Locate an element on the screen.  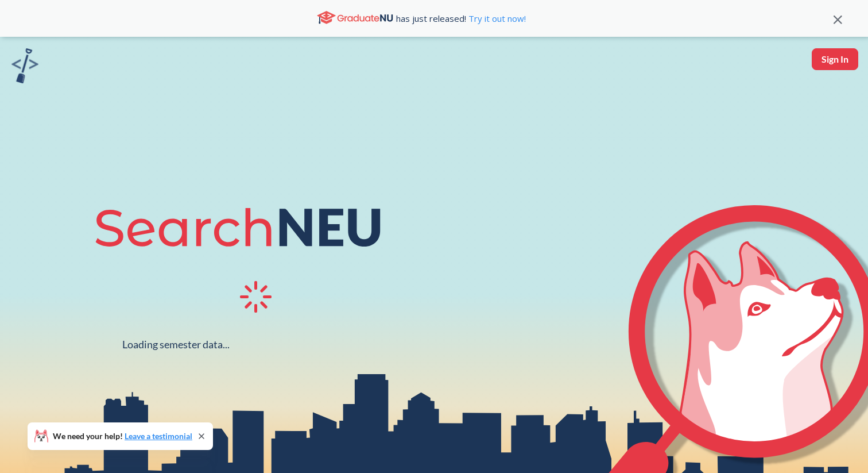
a: sandbox logo is located at coordinates (25, 67).